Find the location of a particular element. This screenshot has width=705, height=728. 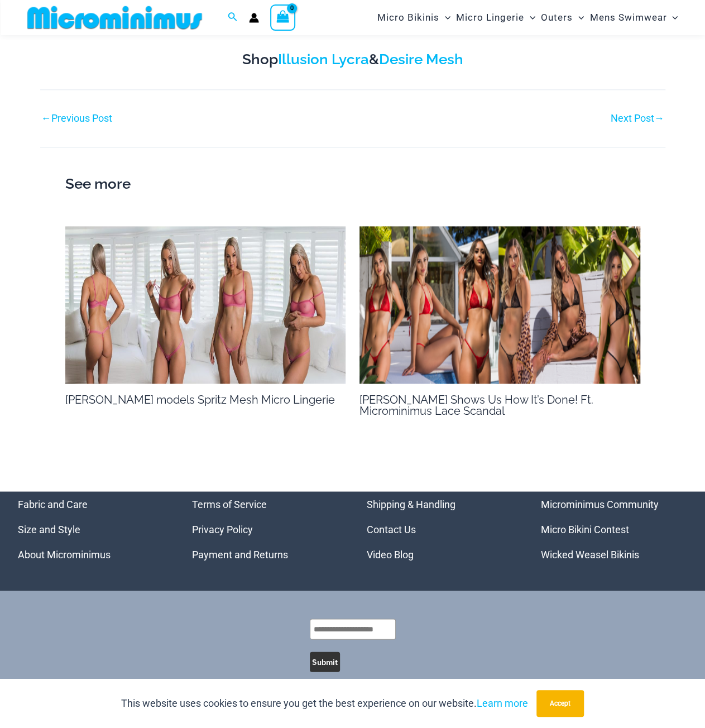

img: TAYLA 2000 x 700 Thumbnail is located at coordinates (500, 305).